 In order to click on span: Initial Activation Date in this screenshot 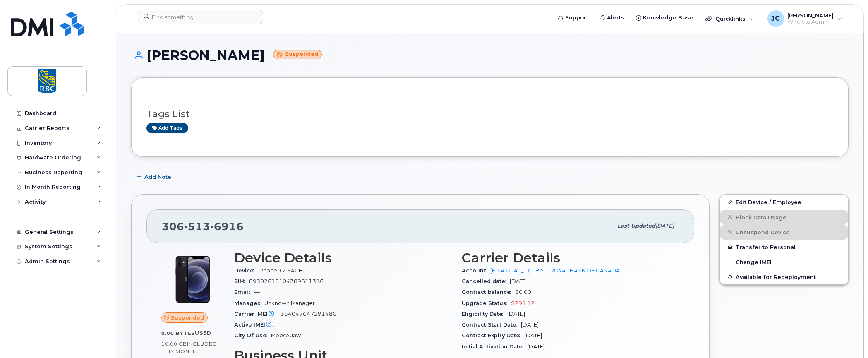, I will do `click(494, 347)`.